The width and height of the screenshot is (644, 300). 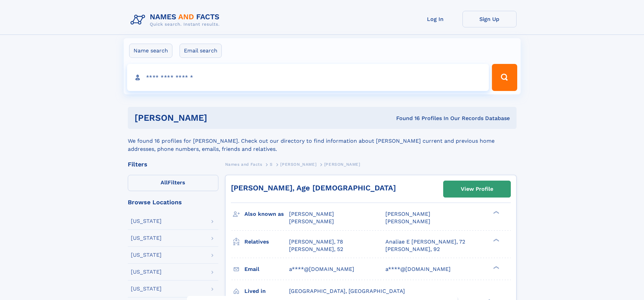 What do you see at coordinates (504, 78) in the screenshot?
I see `button: Search Button` at bounding box center [504, 78].